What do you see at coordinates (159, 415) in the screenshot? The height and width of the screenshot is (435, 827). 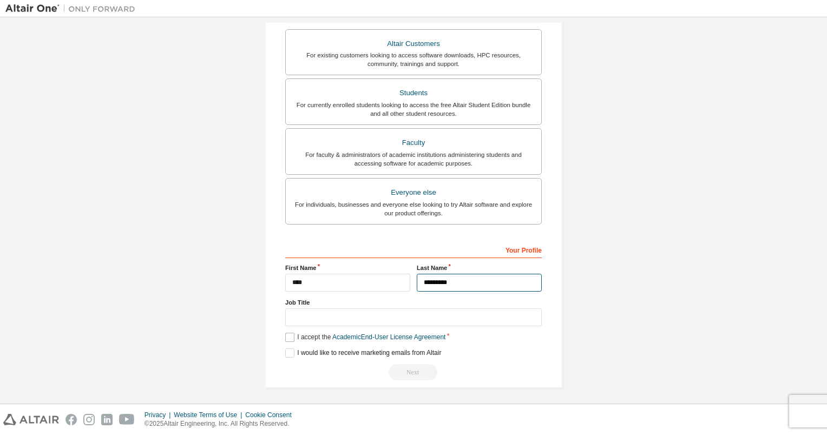 I see `div: Privacy` at bounding box center [159, 415].